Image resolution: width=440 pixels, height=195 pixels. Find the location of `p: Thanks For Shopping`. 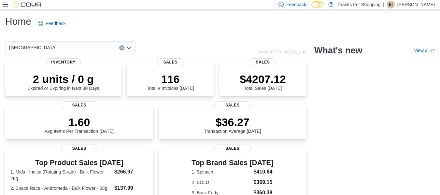

p: Thanks For Shopping is located at coordinates (359, 5).